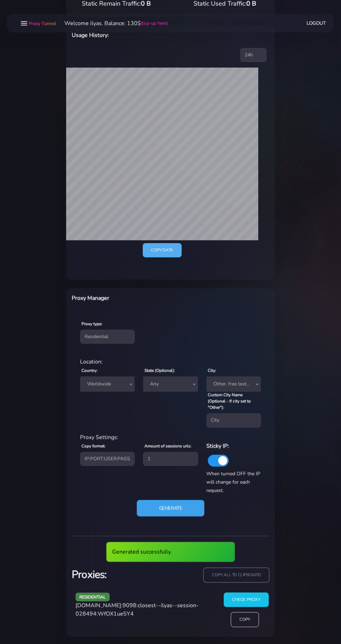 Image resolution: width=341 pixels, height=644 pixels. What do you see at coordinates (234, 384) in the screenshot?
I see `span: Other, free text below` at bounding box center [234, 384].